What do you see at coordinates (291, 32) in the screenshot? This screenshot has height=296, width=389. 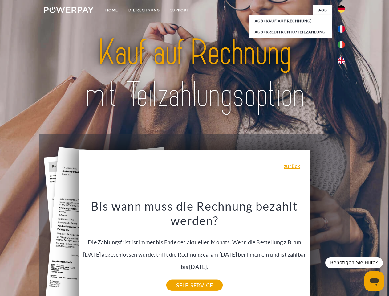 I see `a: AGB (Kreditkonto/Teilzahlung)` at bounding box center [291, 32].